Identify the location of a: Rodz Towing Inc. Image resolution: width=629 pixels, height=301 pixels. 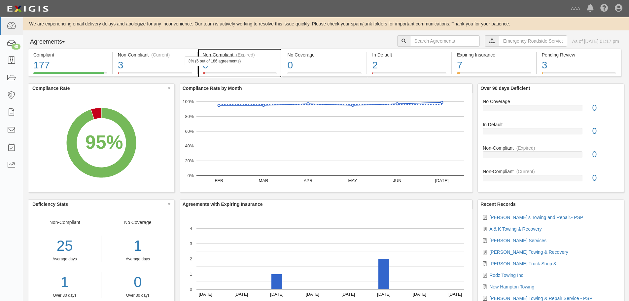
(506, 275).